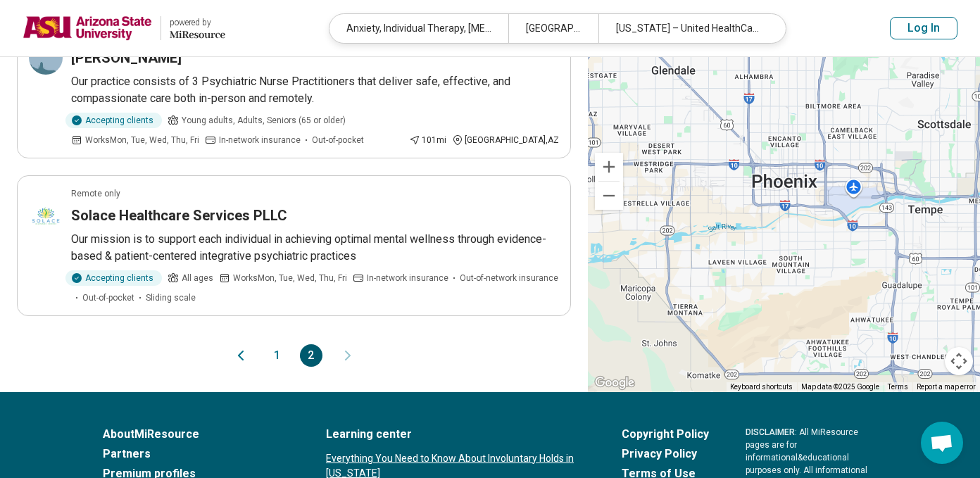  What do you see at coordinates (195, 454) in the screenshot?
I see `a: Partners` at bounding box center [195, 454].